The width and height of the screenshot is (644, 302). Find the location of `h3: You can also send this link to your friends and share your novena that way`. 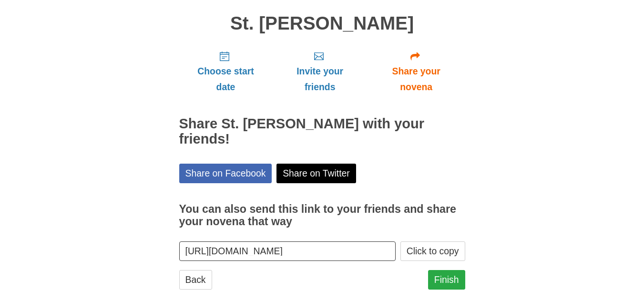

h3: You can also send this link to your friends and share your novena that way is located at coordinates (322, 215).